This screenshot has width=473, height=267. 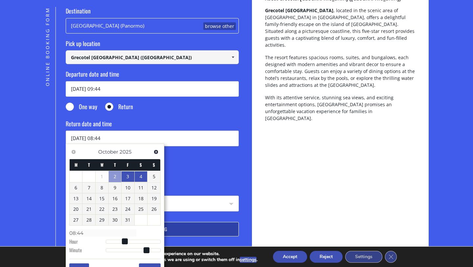 What do you see at coordinates (89, 209) in the screenshot?
I see `a: 21` at bounding box center [89, 209].